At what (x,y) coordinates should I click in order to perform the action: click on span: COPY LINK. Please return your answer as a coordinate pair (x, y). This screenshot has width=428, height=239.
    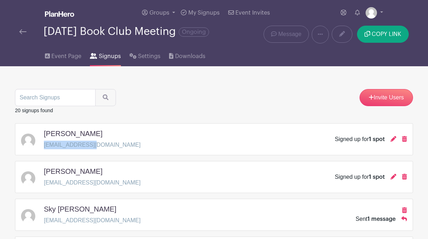
    Looking at the image, I should click on (386, 34).